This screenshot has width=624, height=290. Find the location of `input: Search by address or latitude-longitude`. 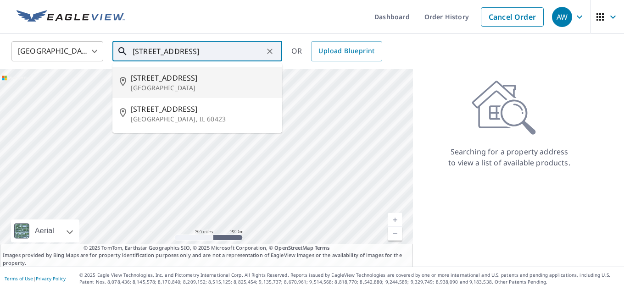

input: Search by address or latitude-longitude is located at coordinates (198, 51).